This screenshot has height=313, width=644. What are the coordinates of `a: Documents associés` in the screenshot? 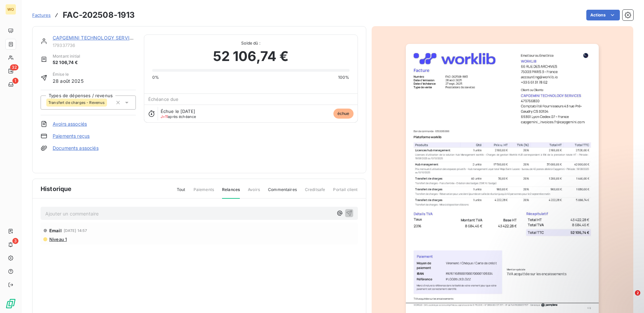 It's located at (75, 148).